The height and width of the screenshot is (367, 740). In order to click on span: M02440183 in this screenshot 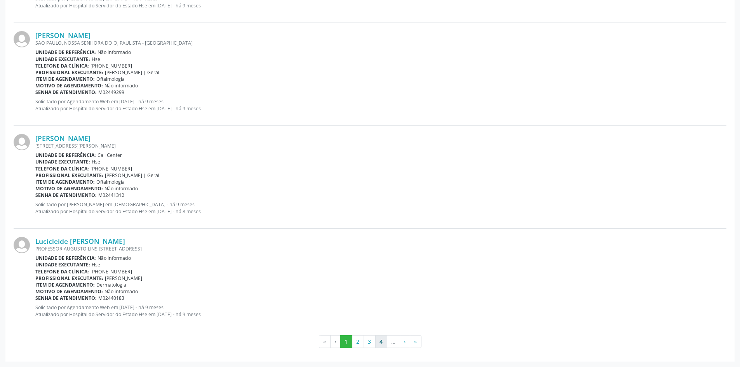, I will do `click(111, 298)`.